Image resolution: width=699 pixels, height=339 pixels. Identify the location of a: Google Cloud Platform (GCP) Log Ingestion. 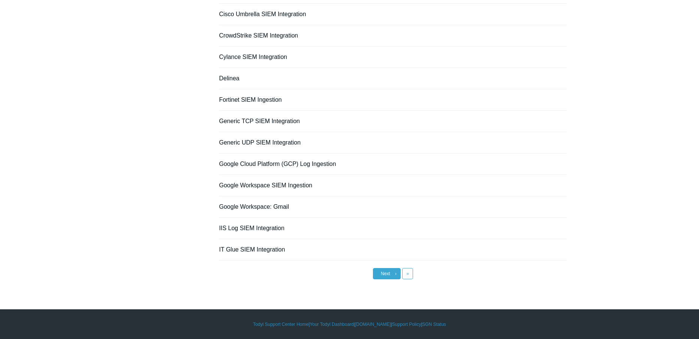
(278, 163).